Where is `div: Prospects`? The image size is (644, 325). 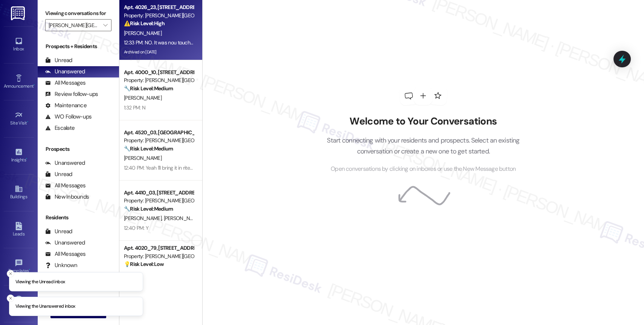
div: Prospects is located at coordinates (79, 149).